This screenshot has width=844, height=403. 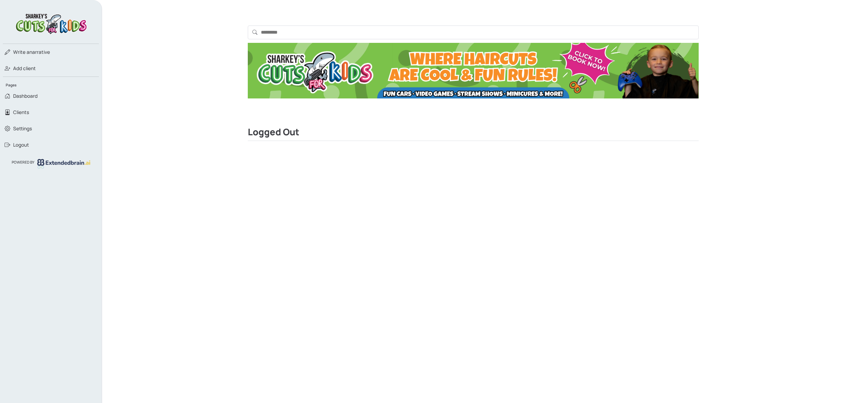 What do you see at coordinates (22, 129) in the screenshot?
I see `span: Settings` at bounding box center [22, 129].